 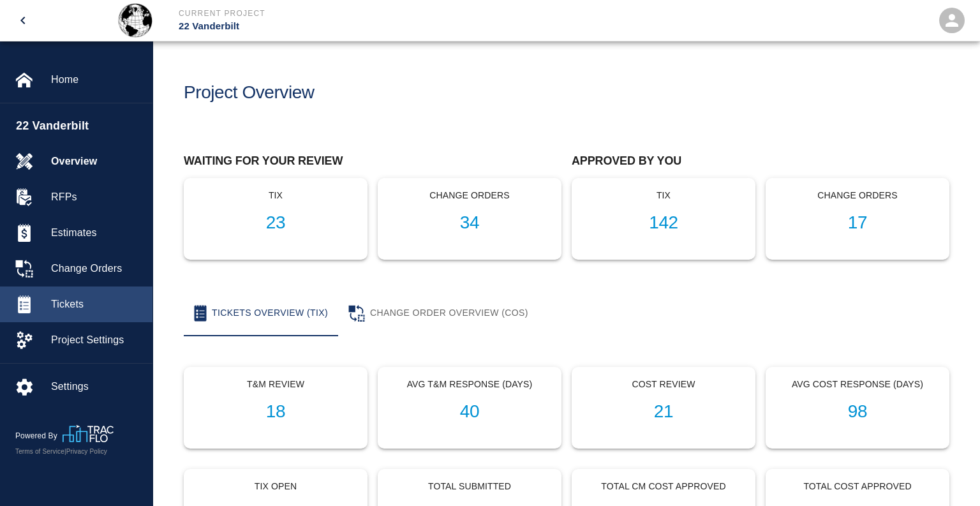 What do you see at coordinates (857, 486) in the screenshot?
I see `p: Total Cost Approved` at bounding box center [857, 486].